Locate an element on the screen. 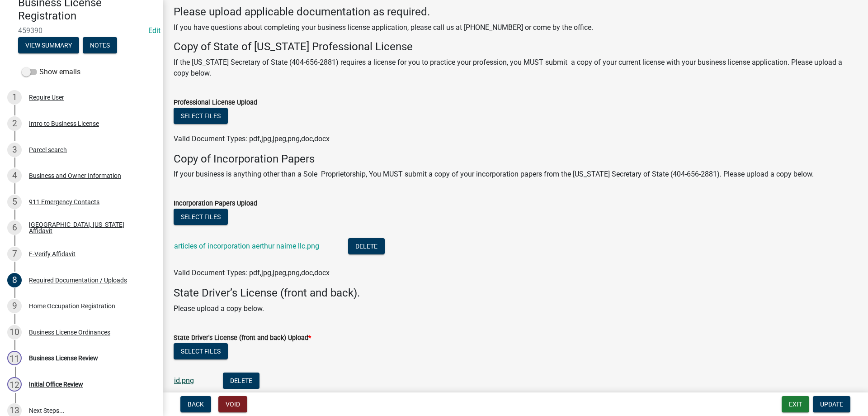 The width and height of the screenshot is (868, 416). div: 911 Emergency Contacts is located at coordinates (64, 202).